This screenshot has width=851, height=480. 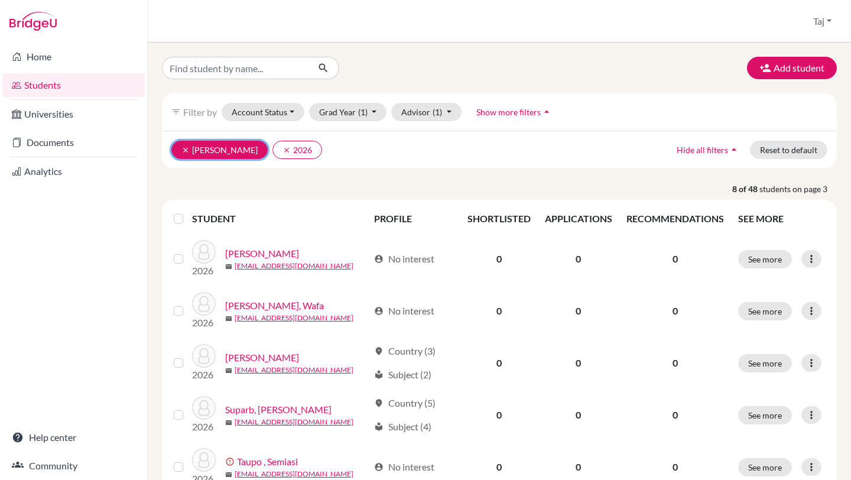 What do you see at coordinates (204, 304) in the screenshot?
I see `img: Salman, Wafa` at bounding box center [204, 304].